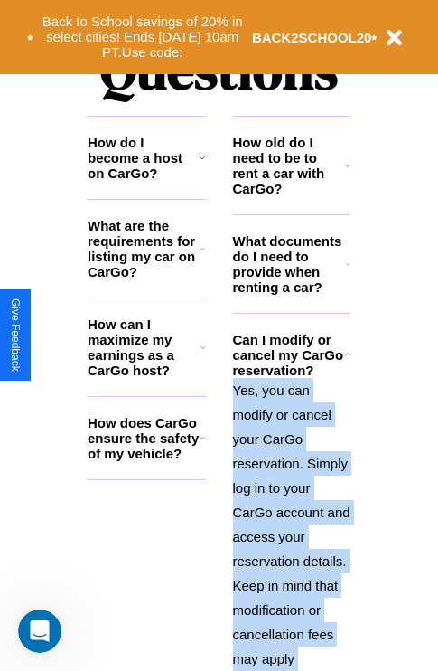 Image resolution: width=438 pixels, height=671 pixels. What do you see at coordinates (289, 165) in the screenshot?
I see `h3: How old do I need to be to rent a car with CarGo?` at bounding box center [289, 165].